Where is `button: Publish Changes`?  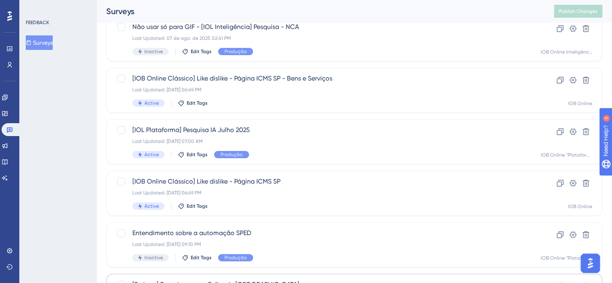 button: Publish Changes is located at coordinates (578, 11).